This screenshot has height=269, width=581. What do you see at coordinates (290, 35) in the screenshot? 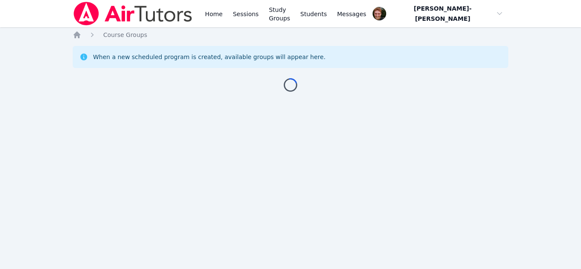
I see `nav: Breadcrumb` at bounding box center [290, 35].